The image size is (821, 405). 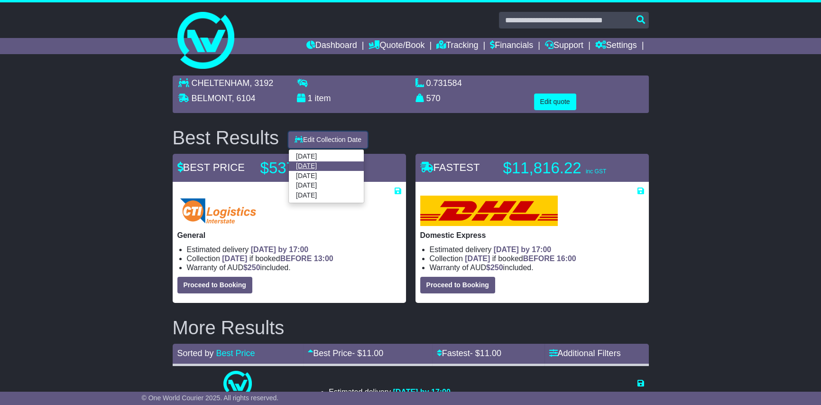 I want to click on span: 1, so click(x=310, y=98).